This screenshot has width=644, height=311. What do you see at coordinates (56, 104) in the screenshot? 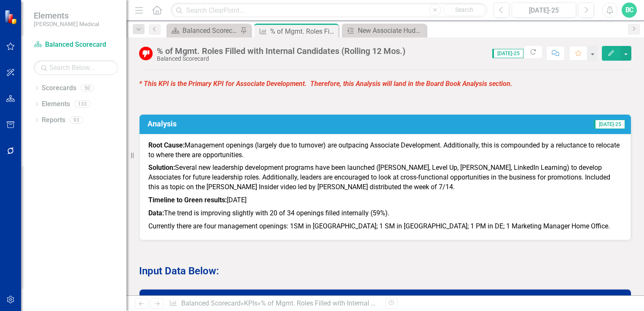
I see `a: Elements` at bounding box center [56, 104].